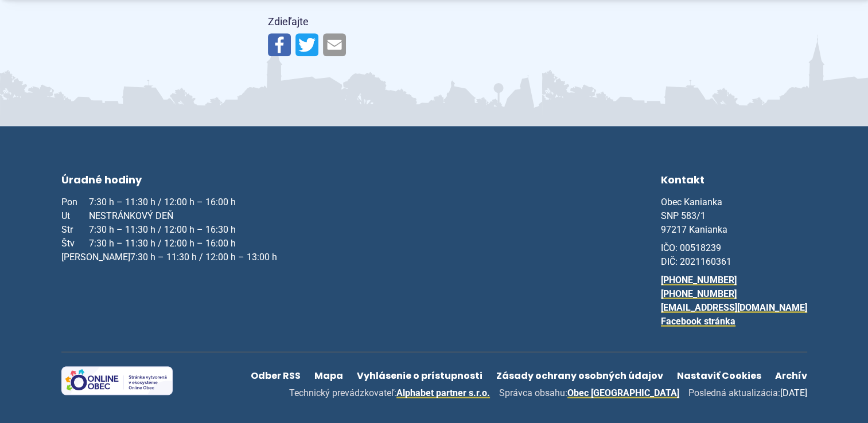 The image size is (868, 423). Describe the element at coordinates (694, 216) in the screenshot. I see `span: Obec Kanianka SNP 583/1 97217 Kanianka` at that location.